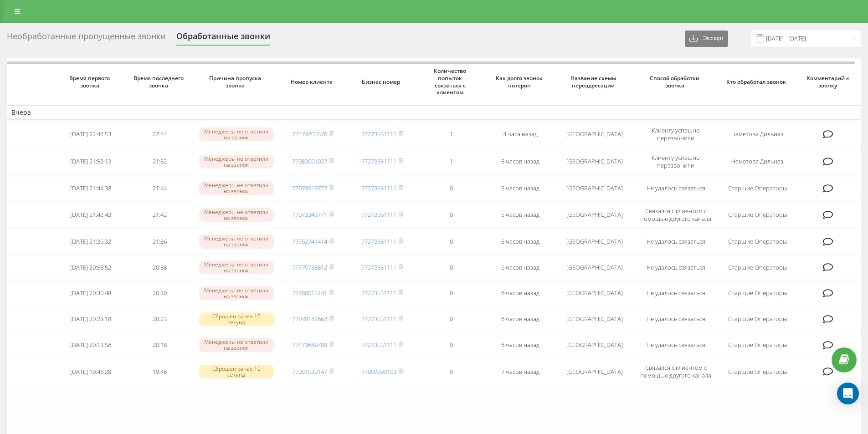  I want to click on span: Кто обработал звонок, so click(757, 82).